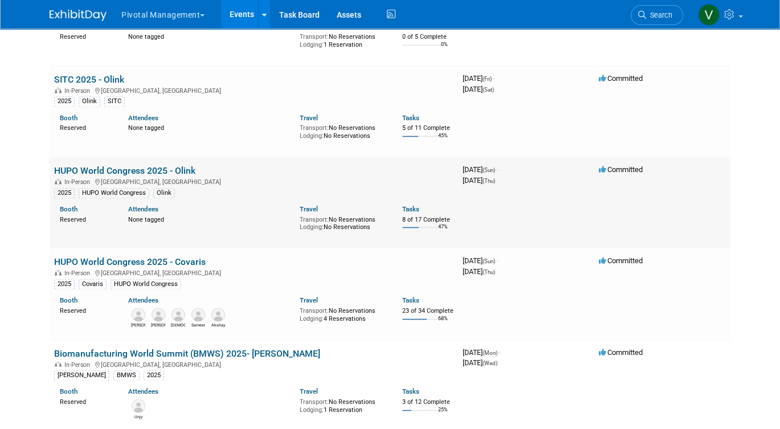 This screenshot has height=429, width=780. Describe the element at coordinates (218, 314) in the screenshot. I see `img: Akshay Dhingra` at that location.